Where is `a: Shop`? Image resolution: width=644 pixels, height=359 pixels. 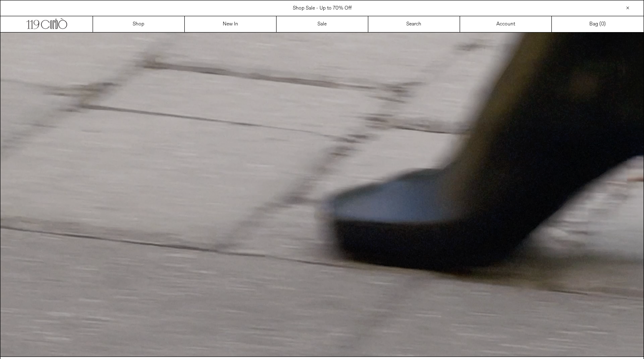
a: Shop is located at coordinates (139, 24).